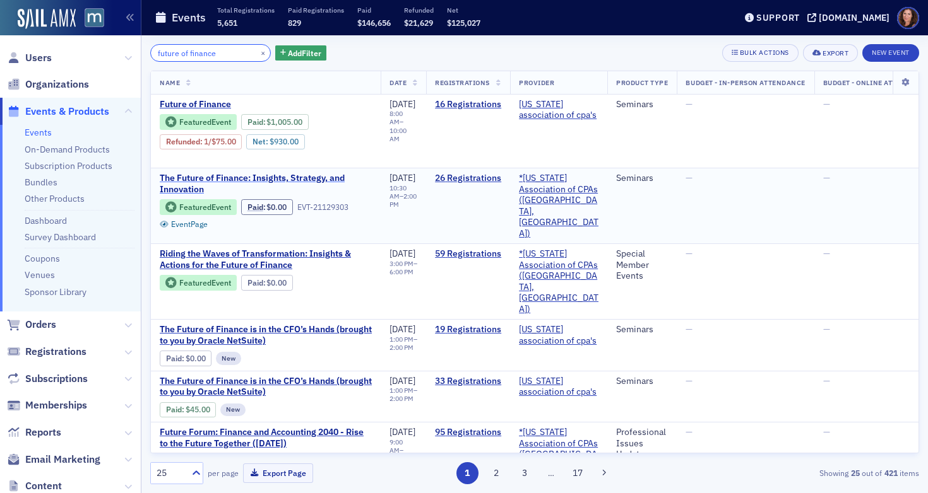 This screenshot has width=928, height=493. What do you see at coordinates (278, 473) in the screenshot?
I see `button: Export Page` at bounding box center [278, 473].